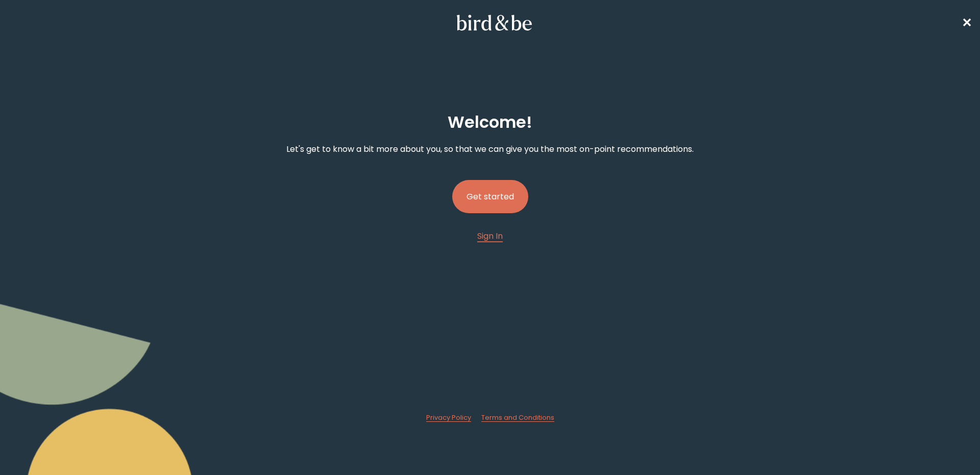 This screenshot has width=980, height=475. I want to click on button: Get started, so click(490, 196).